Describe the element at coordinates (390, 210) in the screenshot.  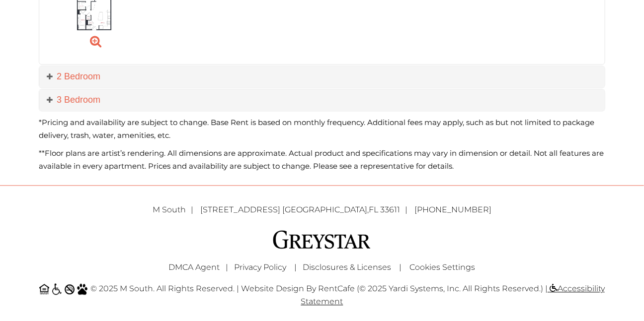
I see `span: 33611` at that location.